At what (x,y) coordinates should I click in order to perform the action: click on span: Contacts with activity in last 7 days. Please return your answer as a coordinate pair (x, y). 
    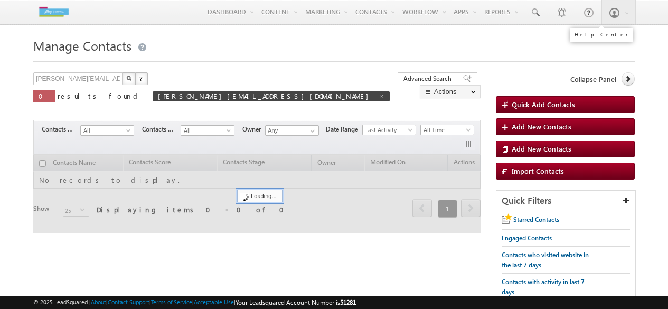
    Looking at the image, I should click on (542, 287).